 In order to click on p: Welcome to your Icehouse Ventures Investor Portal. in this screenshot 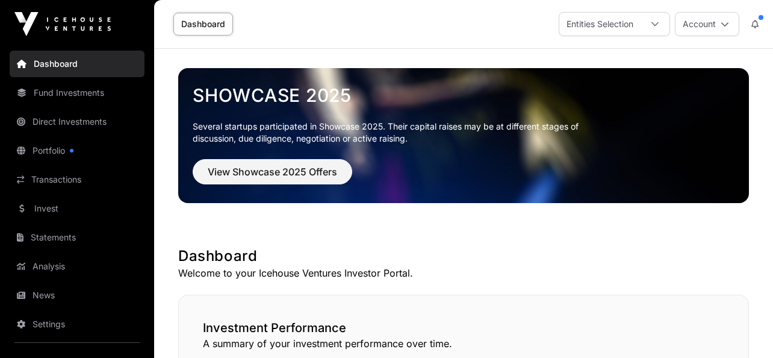, I will do `click(464, 273)`.